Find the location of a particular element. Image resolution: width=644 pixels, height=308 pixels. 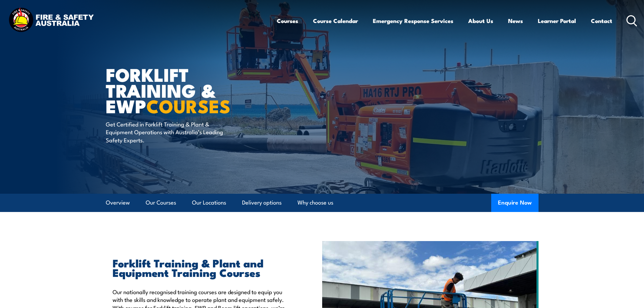

a: Our Locations is located at coordinates (209, 203).